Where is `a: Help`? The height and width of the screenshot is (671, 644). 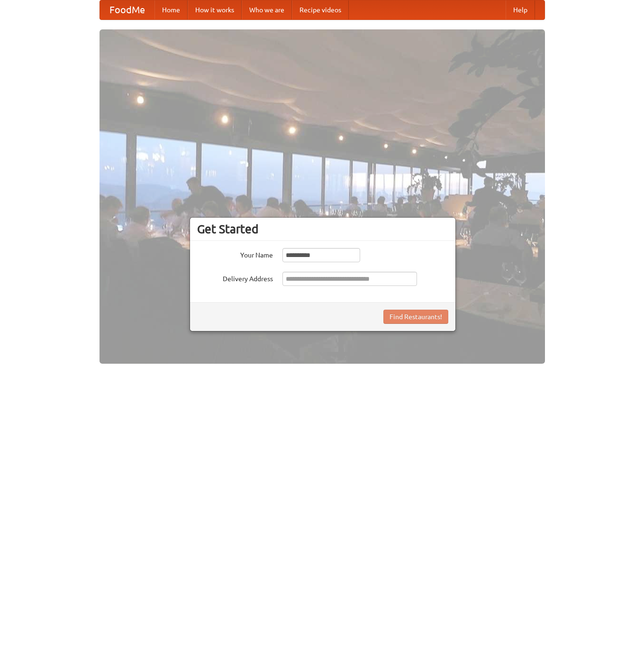 a: Help is located at coordinates (520, 10).